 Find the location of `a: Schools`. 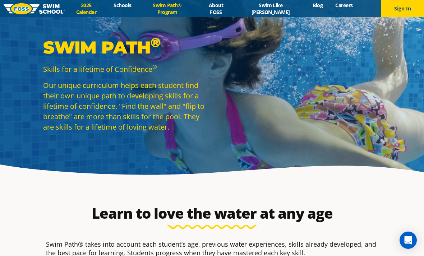

a: Schools is located at coordinates (123, 5).